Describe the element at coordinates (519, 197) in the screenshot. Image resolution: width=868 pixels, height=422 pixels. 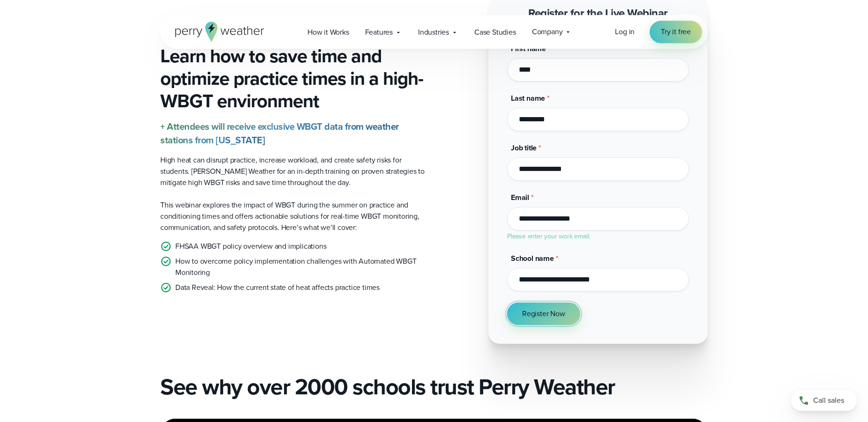
I see `span: Email` at that location.